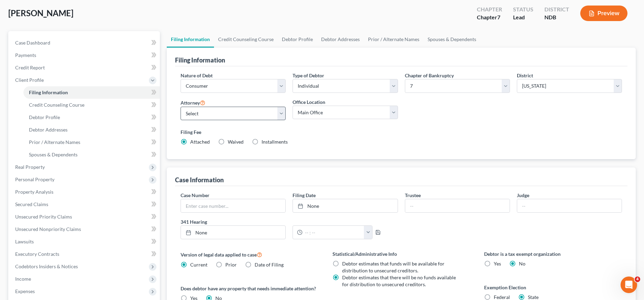  I want to click on a: Executory Contracts, so click(85, 254).